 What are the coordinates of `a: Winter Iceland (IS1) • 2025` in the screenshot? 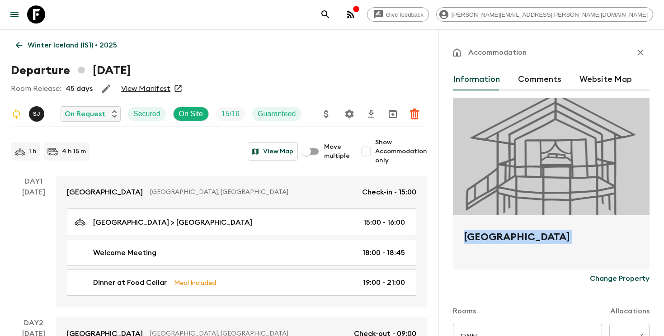 It's located at (66, 45).